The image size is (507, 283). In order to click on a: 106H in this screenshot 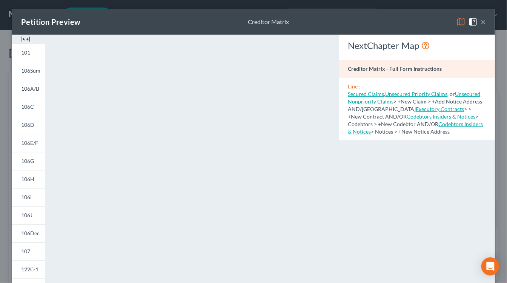, I will do `click(29, 179)`.